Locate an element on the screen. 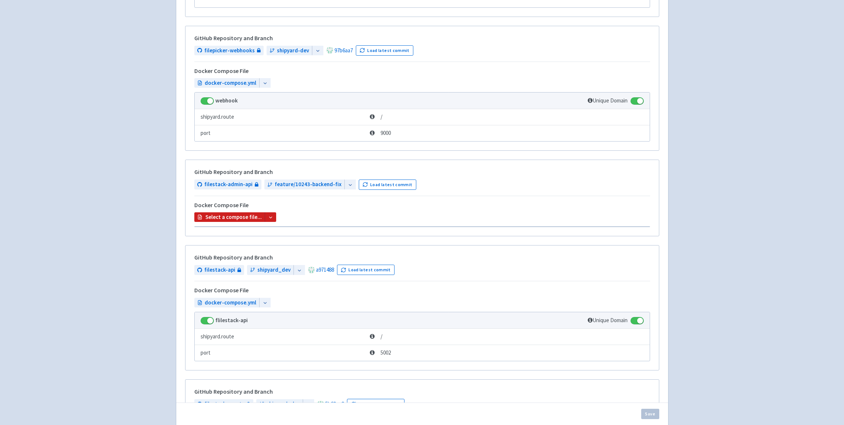  a: a971488 is located at coordinates (325, 270).